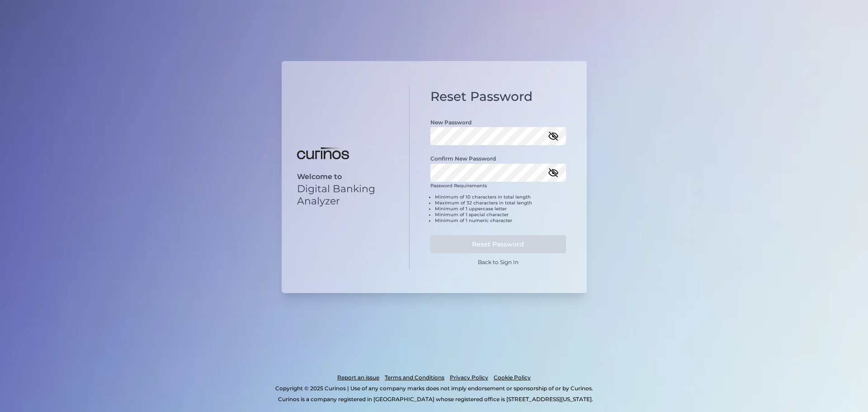 The image size is (868, 412). What do you see at coordinates (463, 158) in the screenshot?
I see `label: Confirm New Password` at bounding box center [463, 158].